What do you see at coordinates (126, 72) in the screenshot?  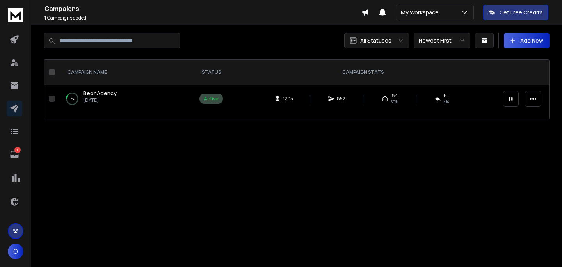 I see `th: CAMPAIGN NAME` at bounding box center [126, 72].